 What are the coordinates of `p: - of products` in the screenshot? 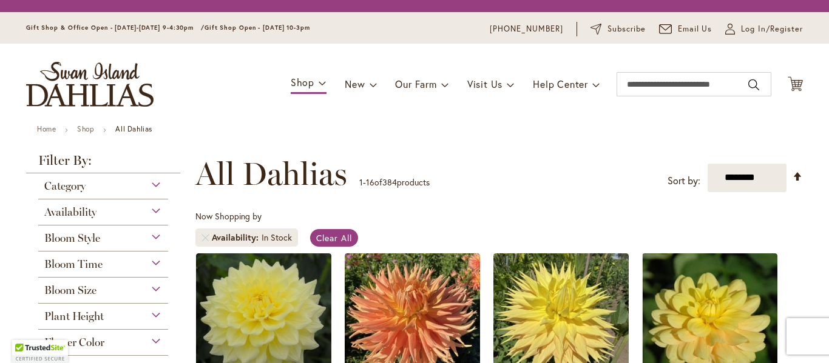 It's located at (394, 183).